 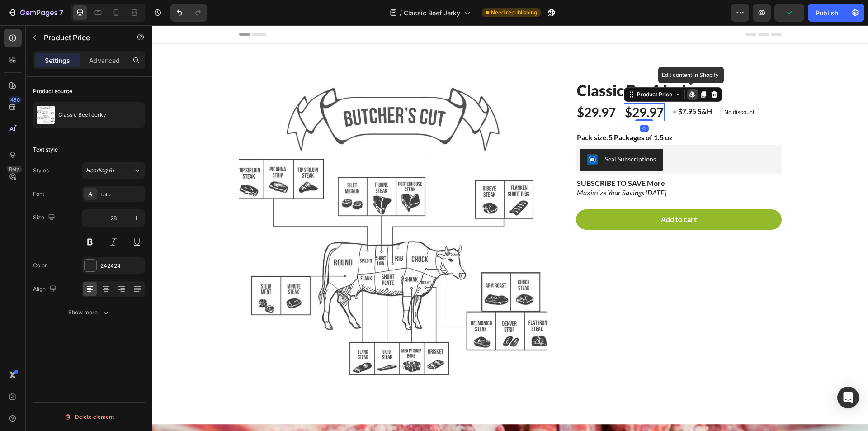 I want to click on p: + $7.95 S&H, so click(x=540, y=86).